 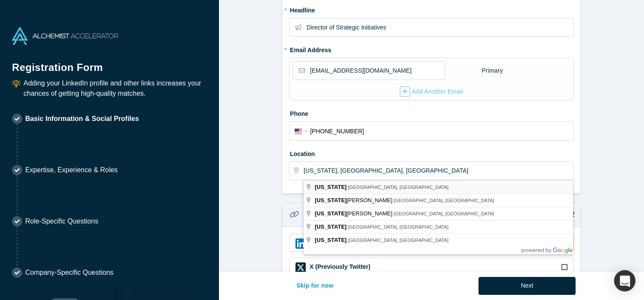 What do you see at coordinates (431, 92) in the screenshot?
I see `button: Add Another Email` at bounding box center [431, 92].